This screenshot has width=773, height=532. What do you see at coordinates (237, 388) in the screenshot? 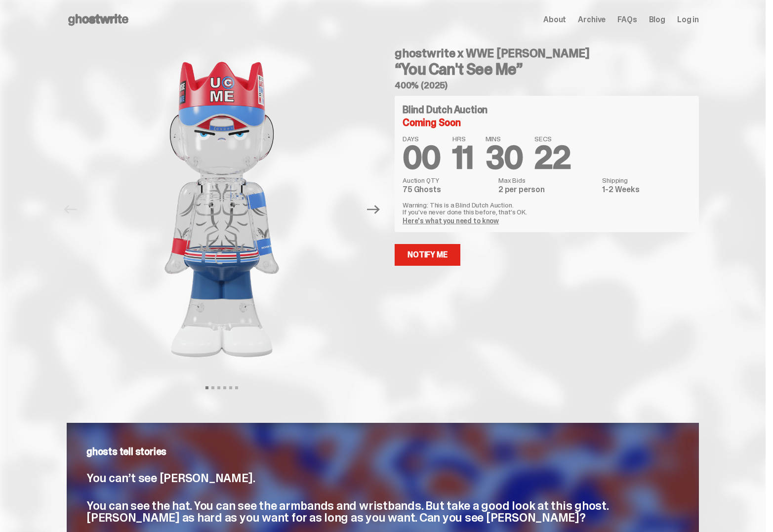
I see `button: View slide 6` at bounding box center [237, 388].